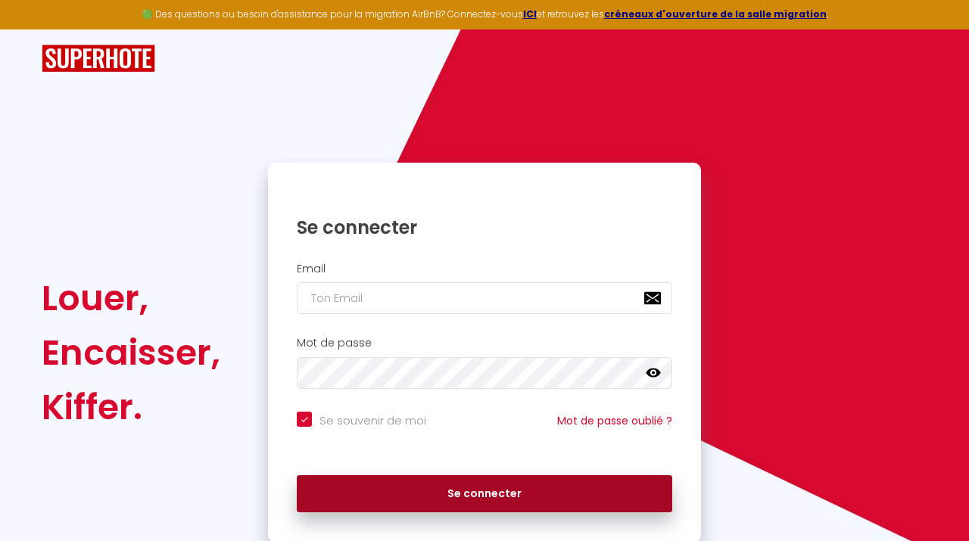 The width and height of the screenshot is (969, 541). I want to click on div: Kiffer., so click(131, 407).